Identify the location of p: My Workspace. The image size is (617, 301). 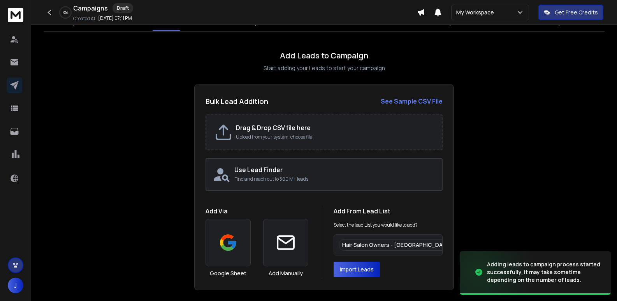
(476, 12).